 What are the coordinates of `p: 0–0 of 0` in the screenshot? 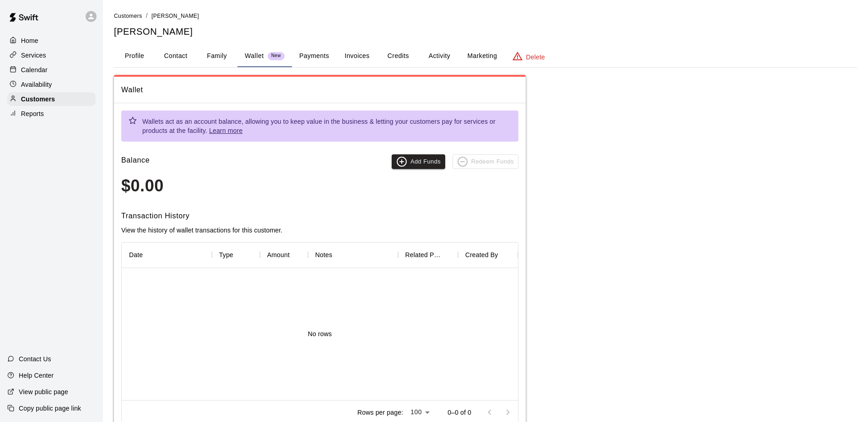 It's located at (460, 412).